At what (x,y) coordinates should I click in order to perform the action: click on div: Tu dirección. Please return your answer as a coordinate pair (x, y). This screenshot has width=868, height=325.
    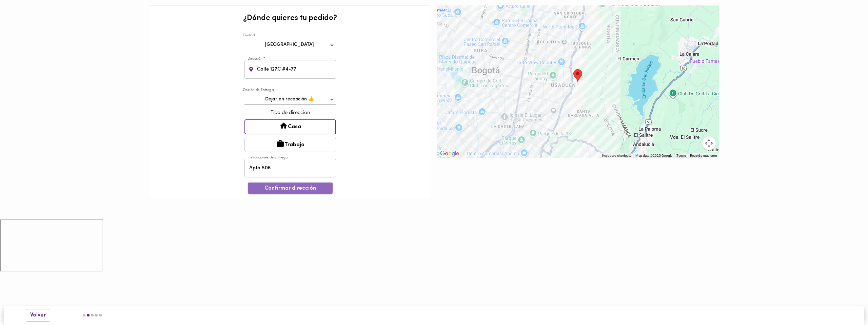
    Looking at the image, I should click on (578, 75).